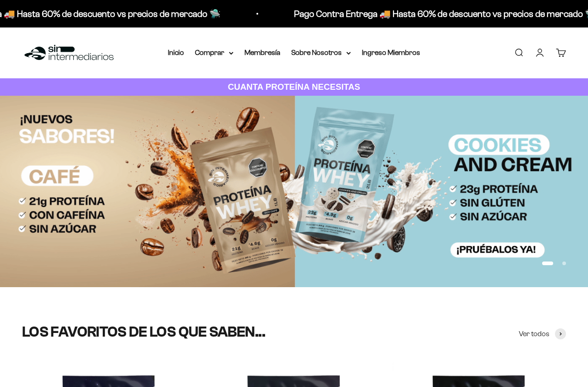 This screenshot has width=588, height=387. I want to click on a: Ingreso Miembros, so click(391, 52).